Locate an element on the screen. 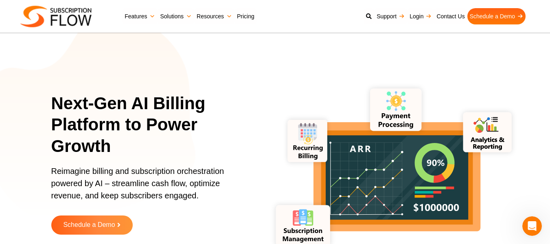 The height and width of the screenshot is (244, 550). span: Schedule a Demo is located at coordinates (89, 225).